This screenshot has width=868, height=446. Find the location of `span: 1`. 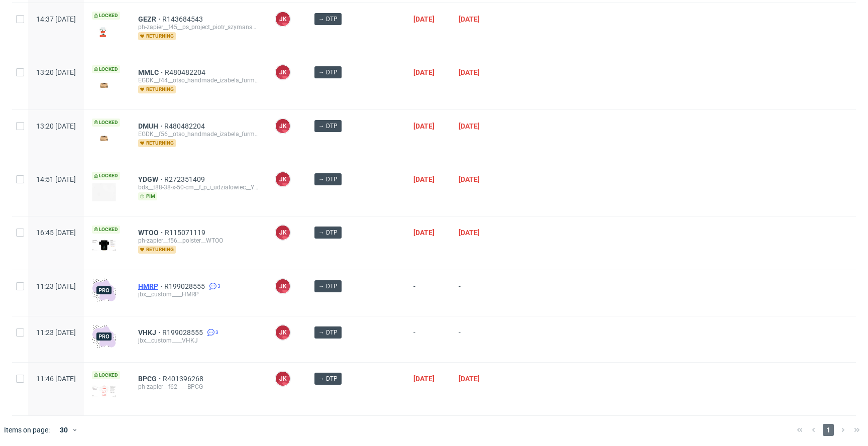

span: 1 is located at coordinates (829, 430).